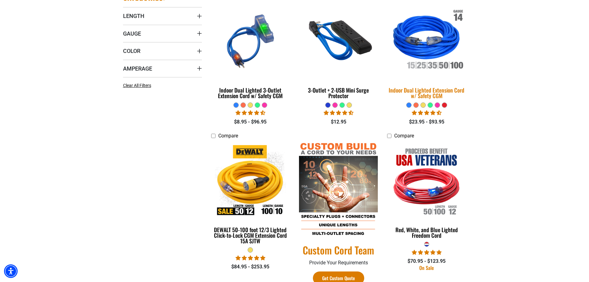 The image size is (589, 282). What do you see at coordinates (138, 85) in the screenshot?
I see `a: Clear All Filters` at bounding box center [138, 85].